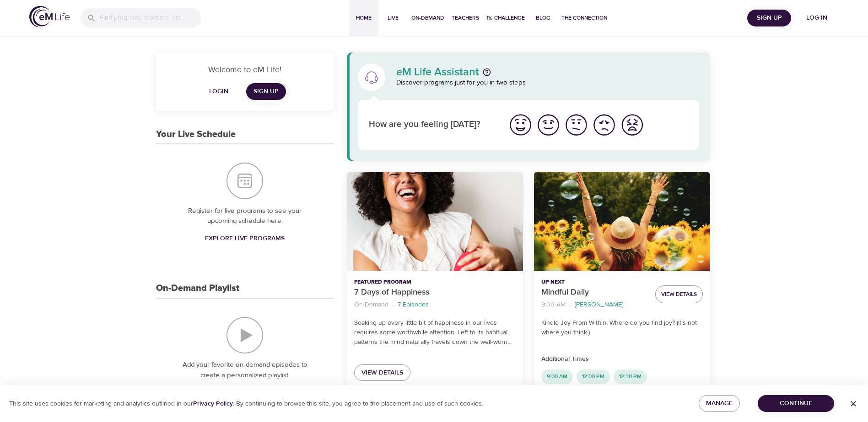 The image size is (868, 422). What do you see at coordinates (632, 125) in the screenshot?
I see `img: worst` at bounding box center [632, 125].